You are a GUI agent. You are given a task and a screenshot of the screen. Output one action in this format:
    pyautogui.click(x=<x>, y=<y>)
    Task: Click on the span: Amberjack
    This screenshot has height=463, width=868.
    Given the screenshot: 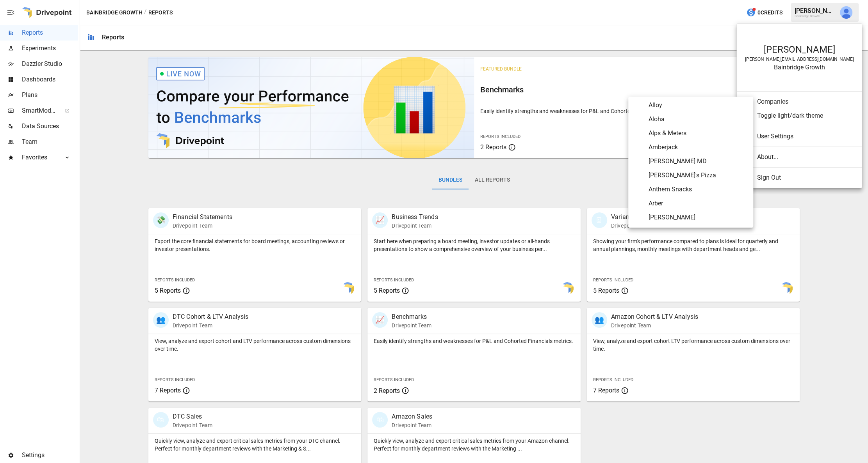 What is the action you would take?
    pyautogui.click(x=698, y=148)
    